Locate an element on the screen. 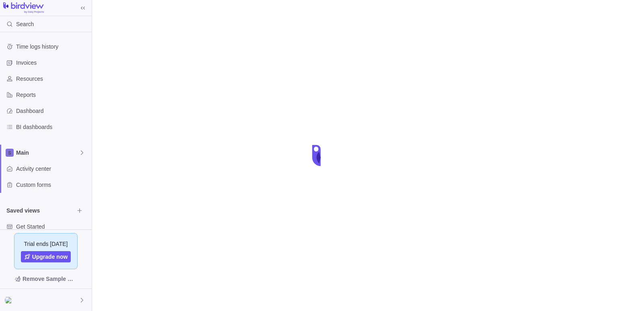  span: Reports is located at coordinates (52, 95).